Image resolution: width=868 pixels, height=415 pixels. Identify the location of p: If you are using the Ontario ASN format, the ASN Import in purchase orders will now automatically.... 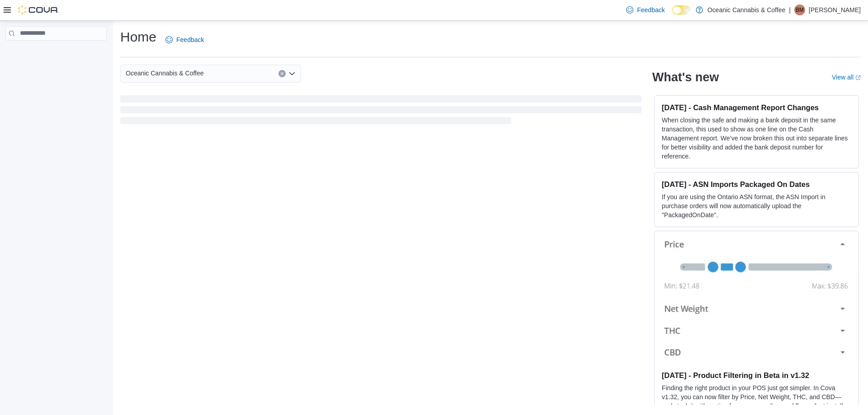
(756, 206).